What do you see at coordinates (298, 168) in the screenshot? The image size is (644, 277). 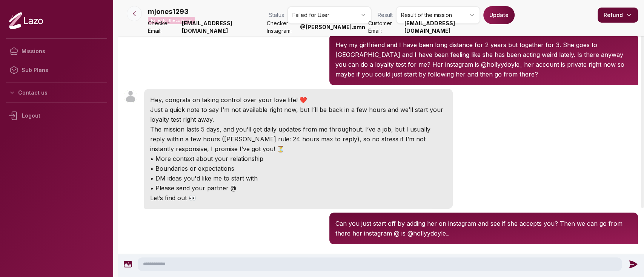 I see `p: • Boundaries or expectations` at bounding box center [298, 168].